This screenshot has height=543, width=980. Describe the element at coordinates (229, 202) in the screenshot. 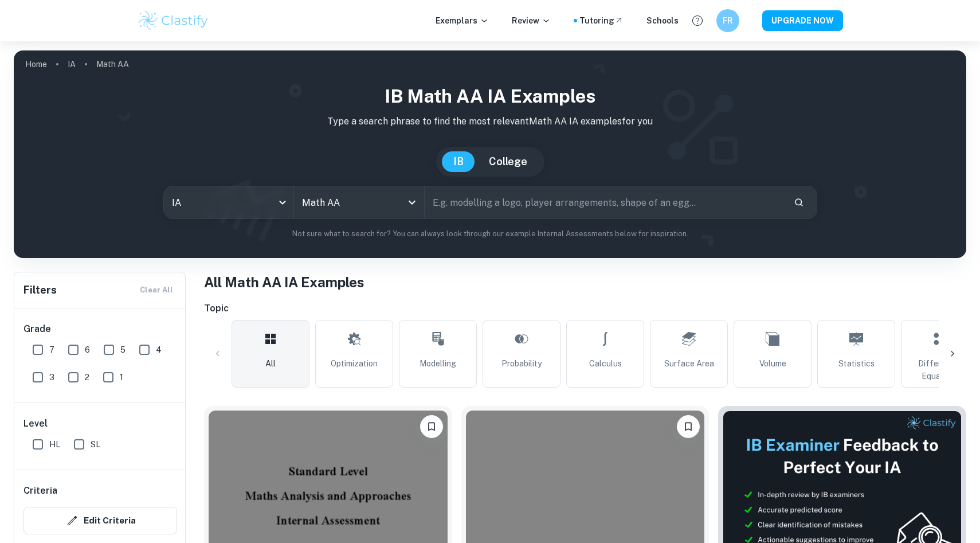

I see `div: IA` at that location.